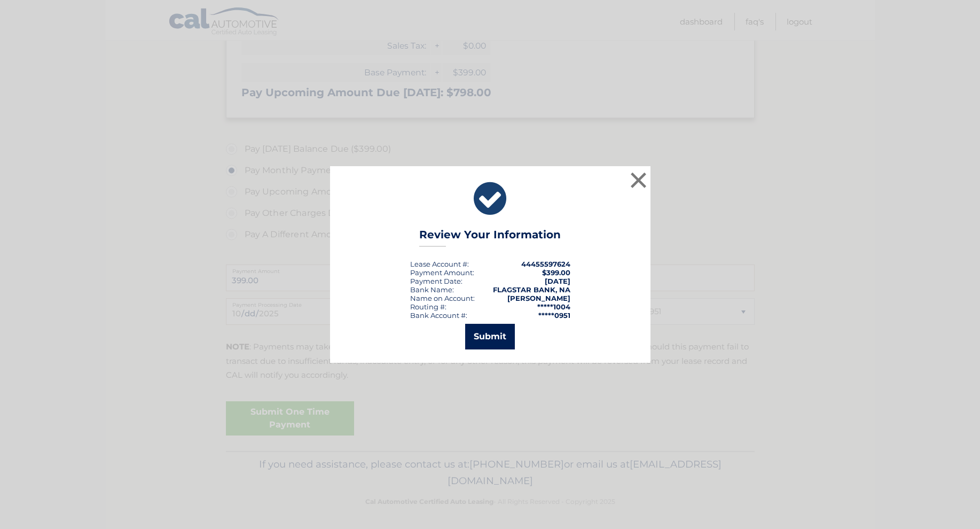 The height and width of the screenshot is (529, 980). I want to click on div: Bank Account #:, so click(438, 315).